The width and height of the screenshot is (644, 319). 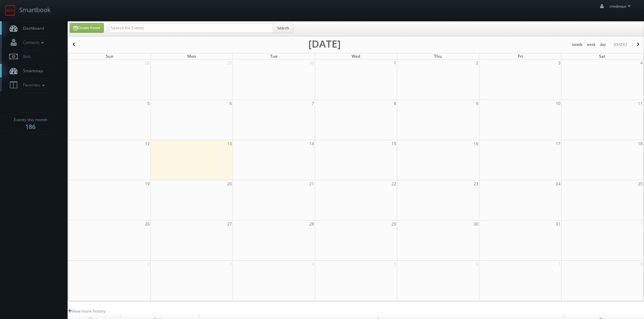 What do you see at coordinates (620, 6) in the screenshot?
I see `span: rredmon` at bounding box center [620, 6].